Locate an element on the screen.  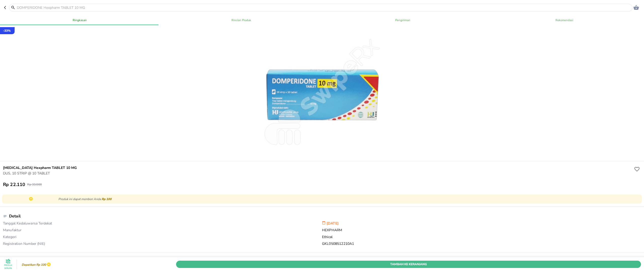
p: Rp 33.000 is located at coordinates (34, 185).